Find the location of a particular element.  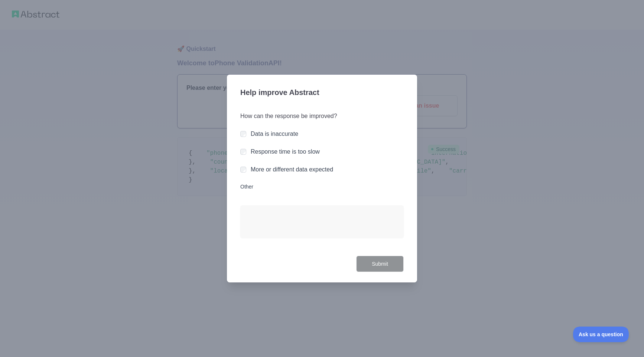

label: Data is inaccurate is located at coordinates (275, 133).